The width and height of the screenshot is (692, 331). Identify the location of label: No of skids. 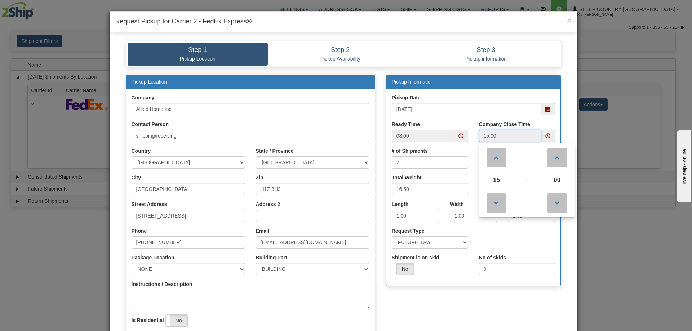
(493, 258).